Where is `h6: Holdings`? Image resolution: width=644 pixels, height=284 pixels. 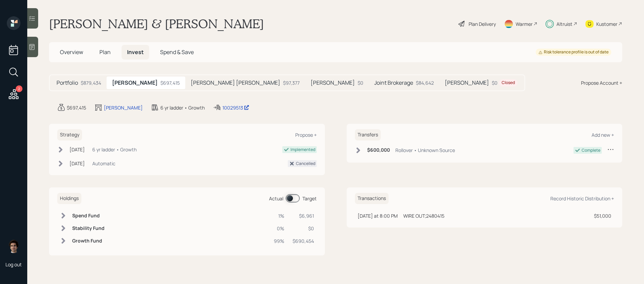
h6: Holdings is located at coordinates (69, 199).